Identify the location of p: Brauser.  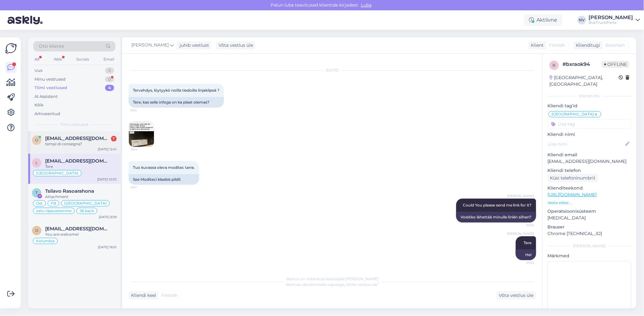
(590, 227).